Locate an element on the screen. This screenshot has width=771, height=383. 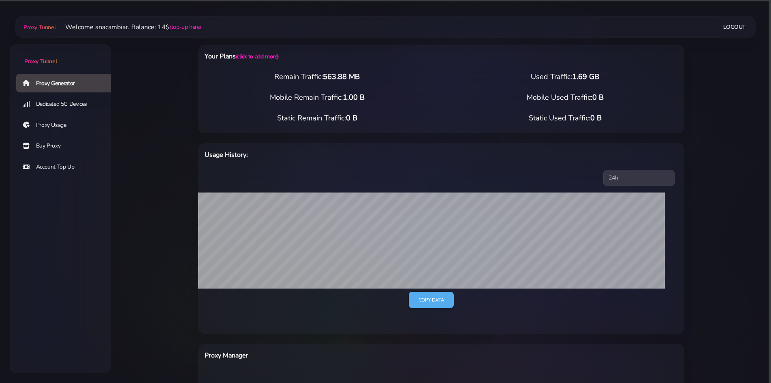
span: 1.00 B is located at coordinates (354, 97).